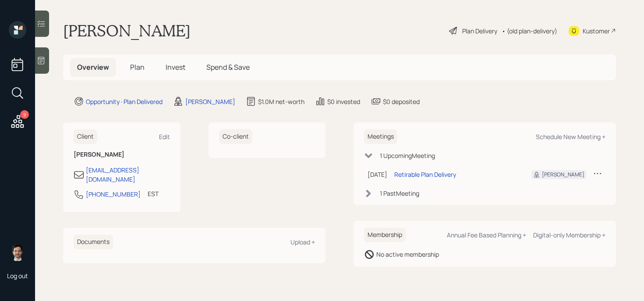 This screenshot has height=301, width=644. I want to click on div: Kustomer, so click(596, 30).